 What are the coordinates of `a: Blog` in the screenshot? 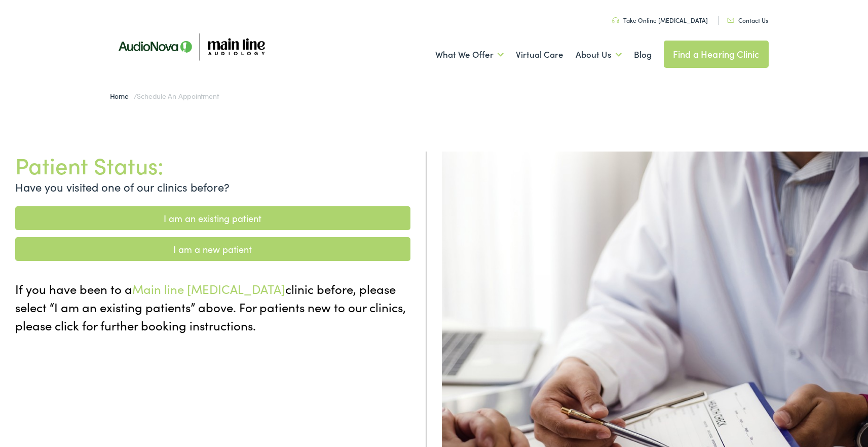 It's located at (643, 54).